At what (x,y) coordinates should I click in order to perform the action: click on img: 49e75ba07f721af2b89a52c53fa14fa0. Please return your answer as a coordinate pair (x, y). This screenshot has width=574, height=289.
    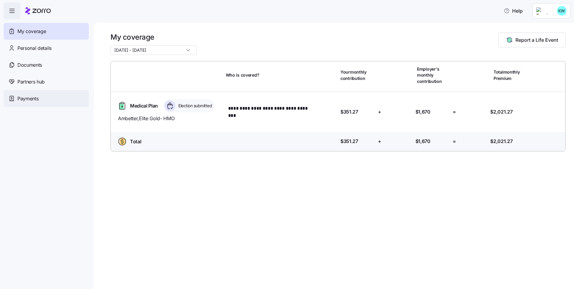
    Looking at the image, I should click on (562, 11).